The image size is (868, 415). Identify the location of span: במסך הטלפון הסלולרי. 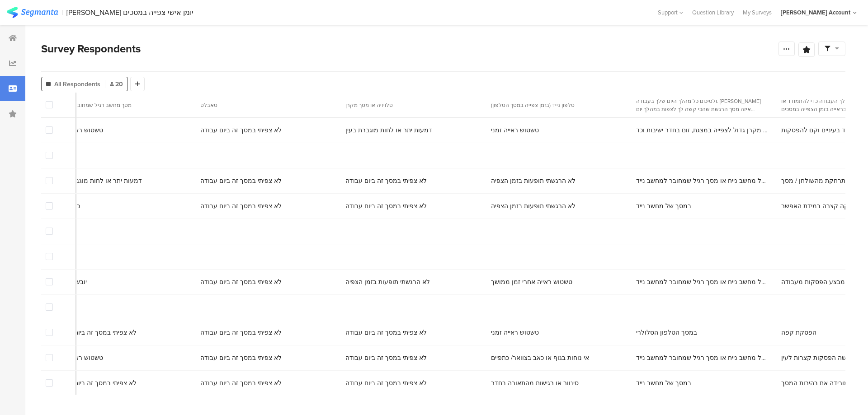
(666, 333).